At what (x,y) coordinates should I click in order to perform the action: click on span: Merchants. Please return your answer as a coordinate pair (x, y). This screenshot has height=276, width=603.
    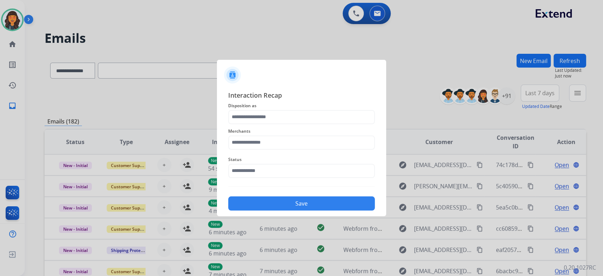
    Looking at the image, I should click on (301, 131).